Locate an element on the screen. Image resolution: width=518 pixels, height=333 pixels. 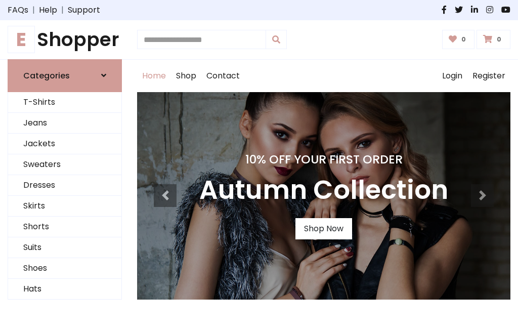
span: E is located at coordinates (21, 39).